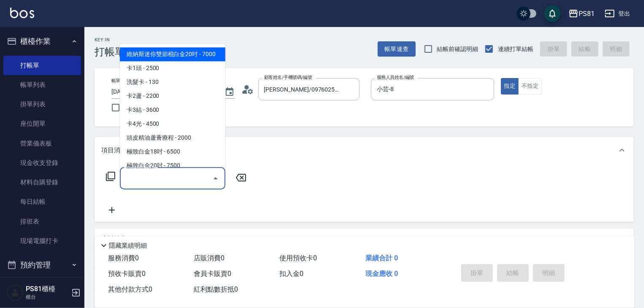 This screenshot has width=644, height=308. Describe the element at coordinates (172, 123) in the screenshot. I see `span: 卡4光 - 4500` at that location.